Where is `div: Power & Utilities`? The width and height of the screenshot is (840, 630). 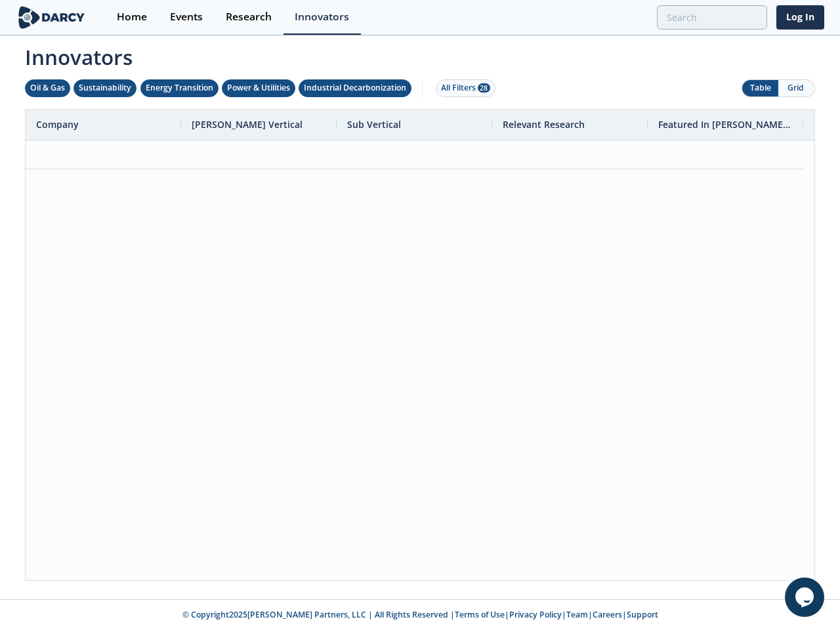 div: Power & Utilities is located at coordinates (259, 88).